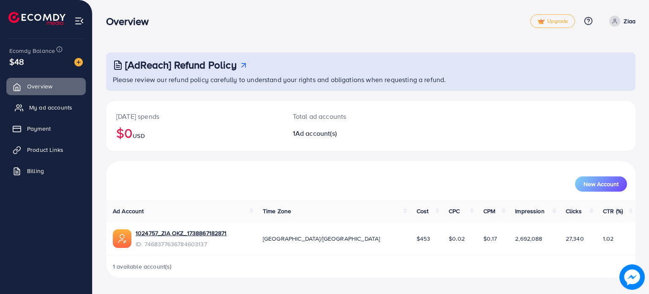 Image resolution: width=649 pixels, height=294 pixels. Describe the element at coordinates (574, 211) in the screenshot. I see `span: Clicks` at that location.